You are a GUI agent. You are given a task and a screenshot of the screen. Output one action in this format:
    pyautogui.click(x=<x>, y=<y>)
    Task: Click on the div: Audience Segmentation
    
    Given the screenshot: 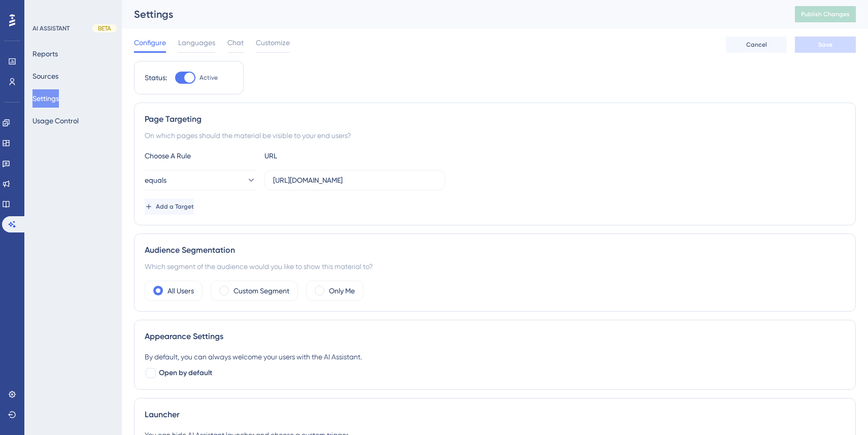 What is the action you would take?
    pyautogui.click(x=495, y=250)
    